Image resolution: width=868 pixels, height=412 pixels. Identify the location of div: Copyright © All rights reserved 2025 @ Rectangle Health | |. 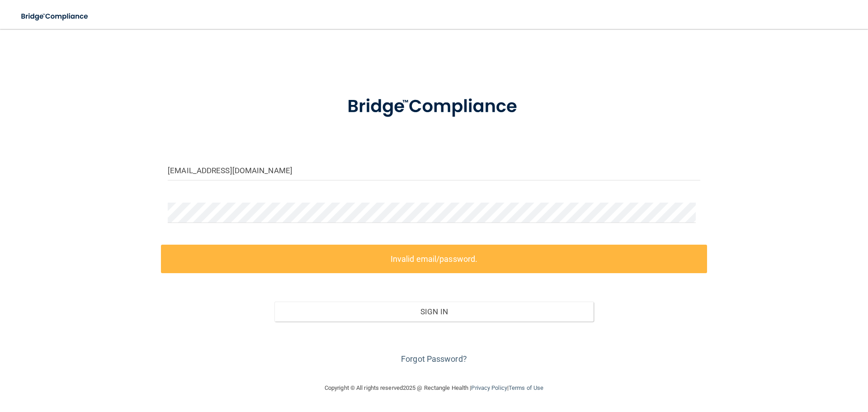
(434, 388).